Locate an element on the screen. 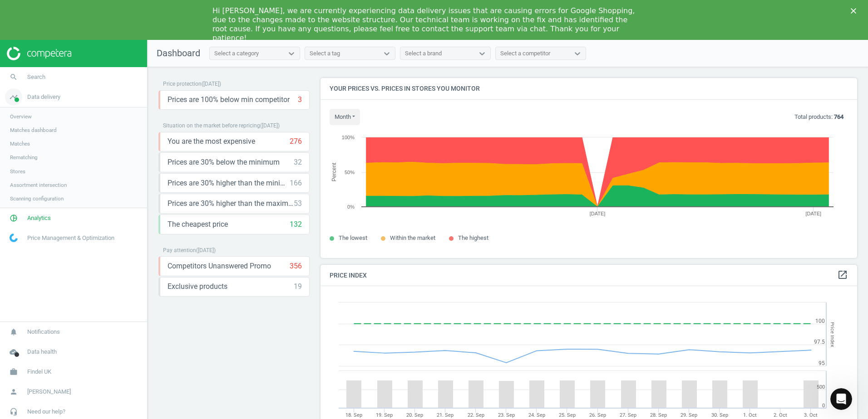 The width and height of the screenshot is (868, 419). div: 356 is located at coordinates (295, 266).